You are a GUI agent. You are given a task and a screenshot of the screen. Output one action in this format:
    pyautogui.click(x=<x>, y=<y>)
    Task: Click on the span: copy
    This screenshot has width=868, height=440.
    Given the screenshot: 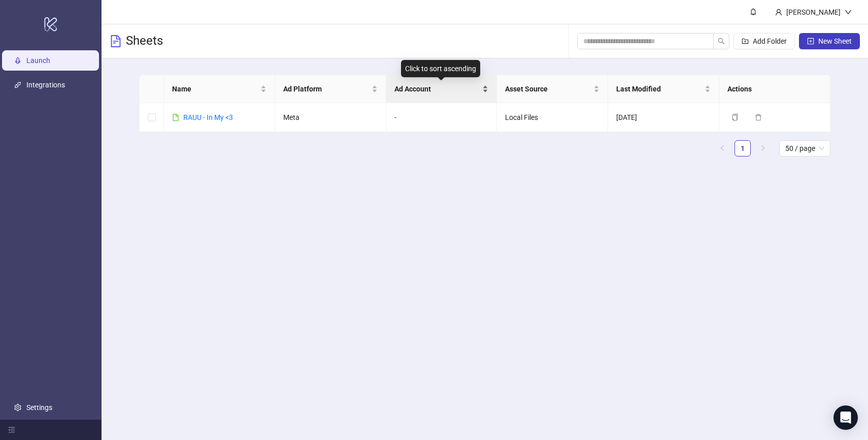 What is the action you would take?
    pyautogui.click(x=735, y=117)
    